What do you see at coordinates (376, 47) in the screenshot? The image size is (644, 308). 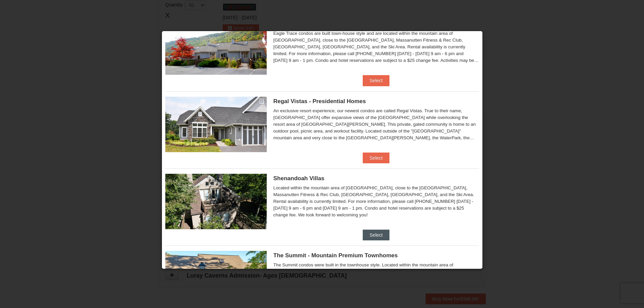 I see `div: Eagle Trace condos are built town-house style and are located within the mountain area of [GEOGRA...` at bounding box center [376, 47].